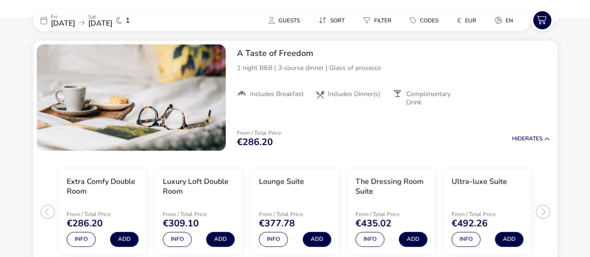 The height and width of the screenshot is (257, 590). Describe the element at coordinates (128, 21) in the screenshot. I see `span: 1` at that location.